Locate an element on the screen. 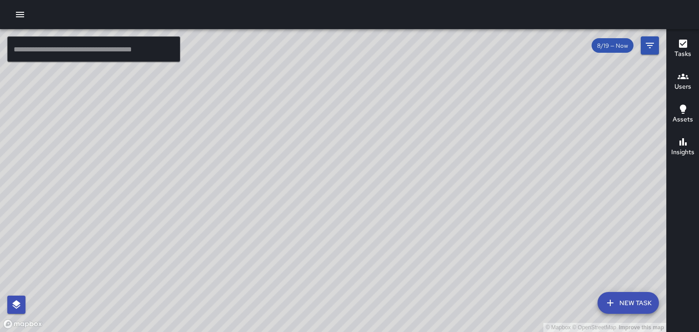 The height and width of the screenshot is (332, 699). button: Filters is located at coordinates (650, 46).